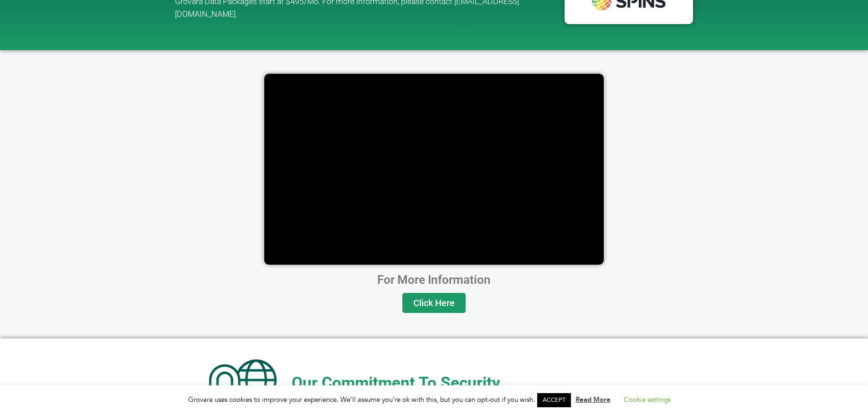 This screenshot has width=868, height=415. I want to click on a: Cookie settings, so click(647, 399).